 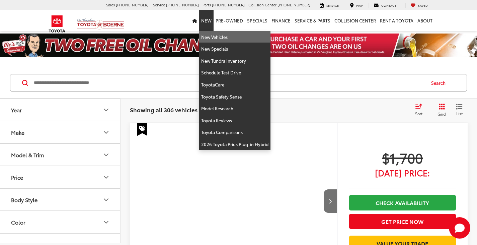 What do you see at coordinates (235, 144) in the screenshot?
I see `a: 2026 Toyota Prius Plug-in Hybrid` at bounding box center [235, 144].